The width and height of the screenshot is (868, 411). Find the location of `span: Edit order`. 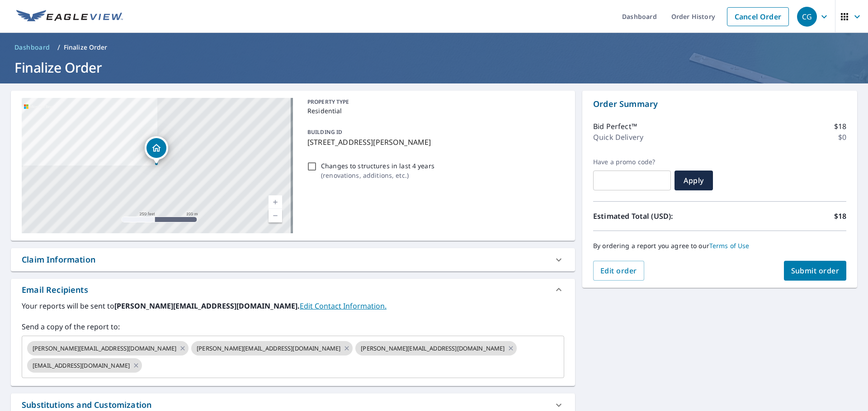

span: Edit order is located at coordinates (618, 271).